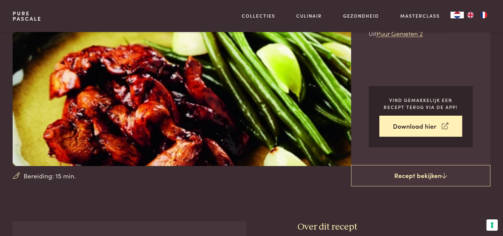  I want to click on span: Bereiding: 15 min., so click(50, 175).